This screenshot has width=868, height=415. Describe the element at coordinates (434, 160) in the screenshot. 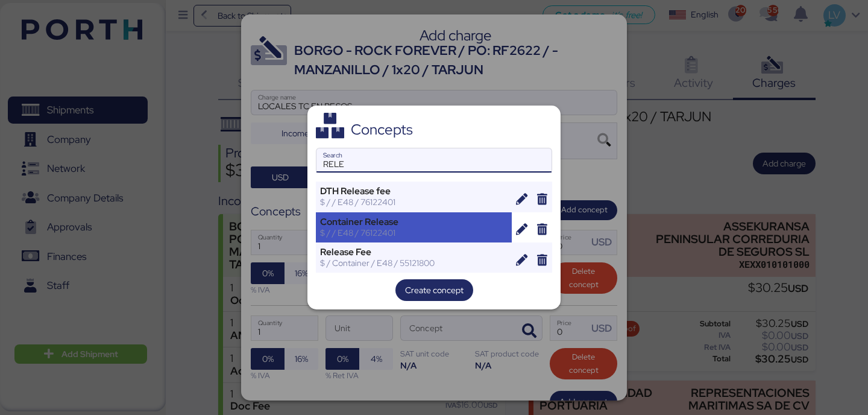

I see `input: Search` at that location.